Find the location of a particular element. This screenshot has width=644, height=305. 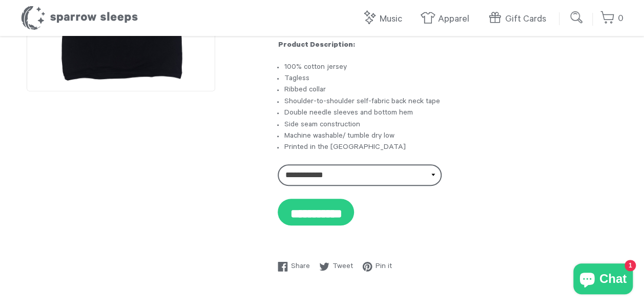

a: Music is located at coordinates (384, 19).